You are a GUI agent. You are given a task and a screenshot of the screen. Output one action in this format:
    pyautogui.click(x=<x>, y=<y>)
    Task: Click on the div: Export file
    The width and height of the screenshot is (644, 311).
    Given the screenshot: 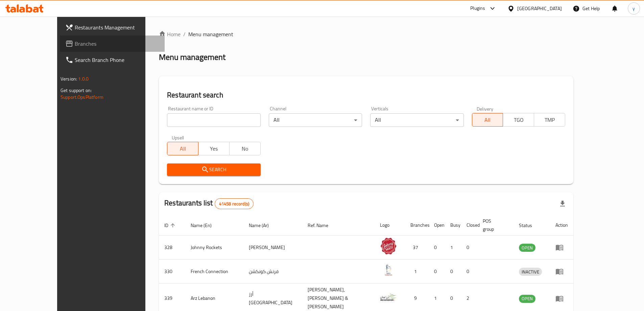 What is the action you would take?
    pyautogui.click(x=563, y=204)
    